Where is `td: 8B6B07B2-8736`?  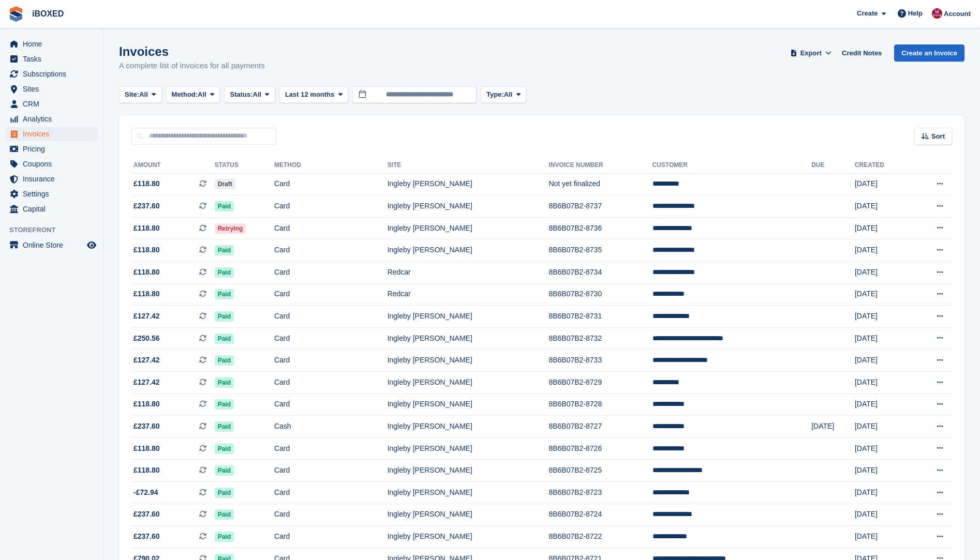
td: 8B6B07B2-8736 is located at coordinates (600, 228).